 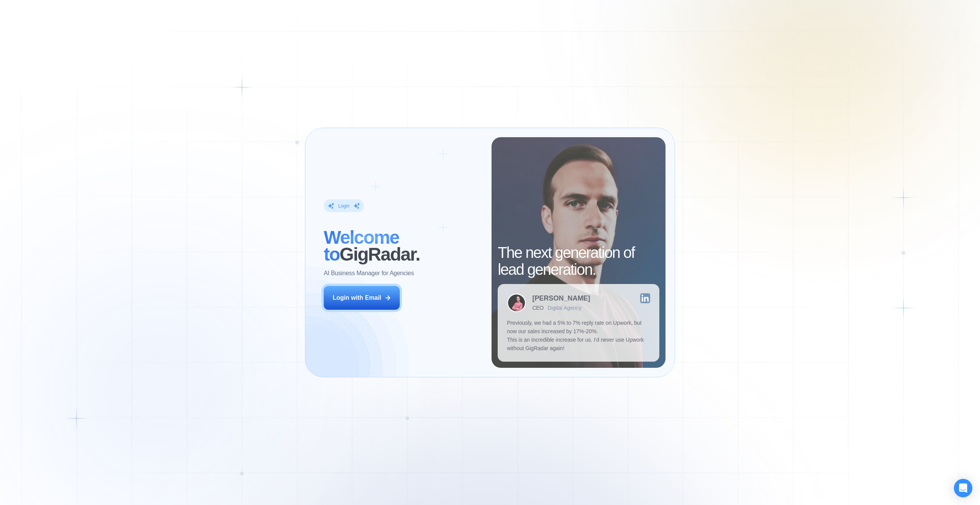 What do you see at coordinates (564, 307) in the screenshot?
I see `div: Digital Agency` at bounding box center [564, 307].